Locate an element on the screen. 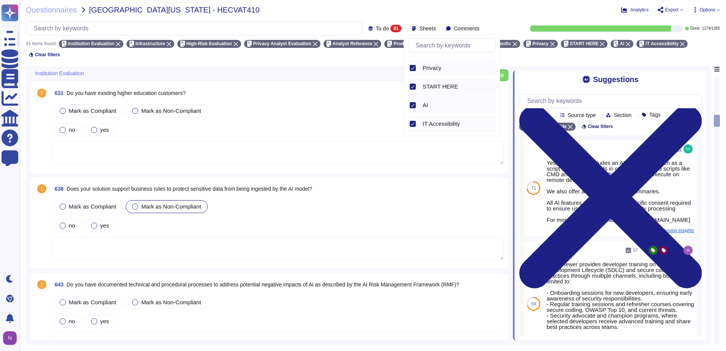 This screenshot has width=726, height=351. span: Done: is located at coordinates (695, 28).